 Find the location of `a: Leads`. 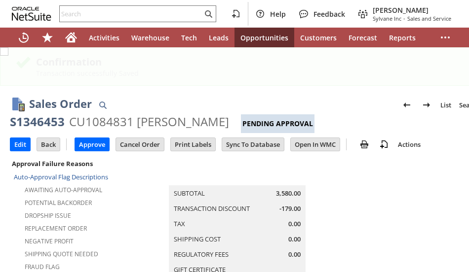

a: Leads is located at coordinates (219, 37).